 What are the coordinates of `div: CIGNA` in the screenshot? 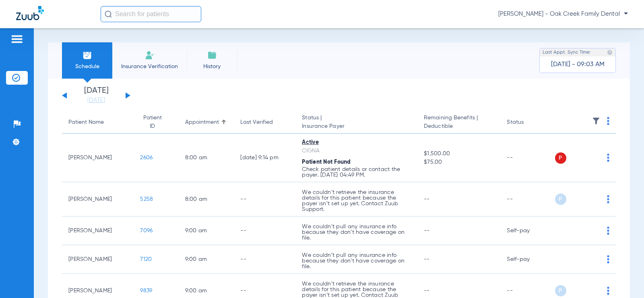 It's located at (356, 151).